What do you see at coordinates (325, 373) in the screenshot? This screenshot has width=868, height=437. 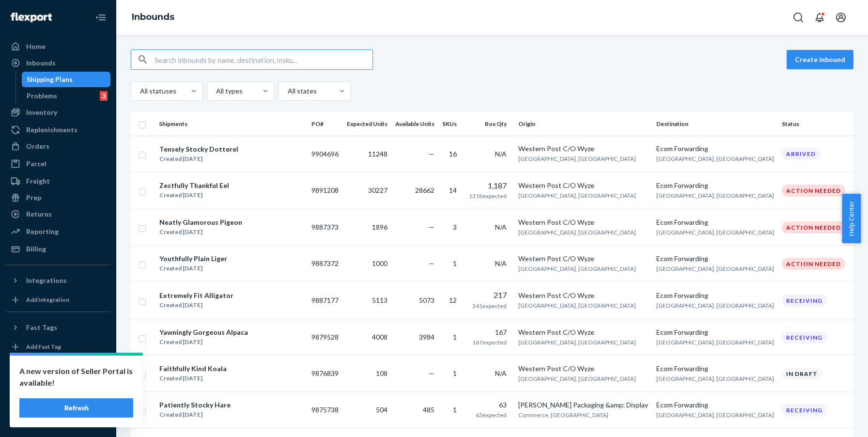 I see `td: 9876839` at bounding box center [325, 373].